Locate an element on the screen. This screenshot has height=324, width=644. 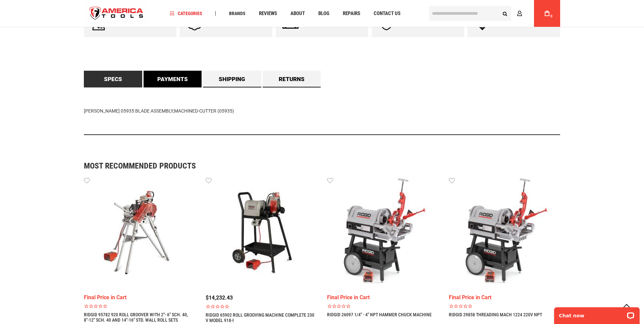
span: Repairs is located at coordinates (352, 13).